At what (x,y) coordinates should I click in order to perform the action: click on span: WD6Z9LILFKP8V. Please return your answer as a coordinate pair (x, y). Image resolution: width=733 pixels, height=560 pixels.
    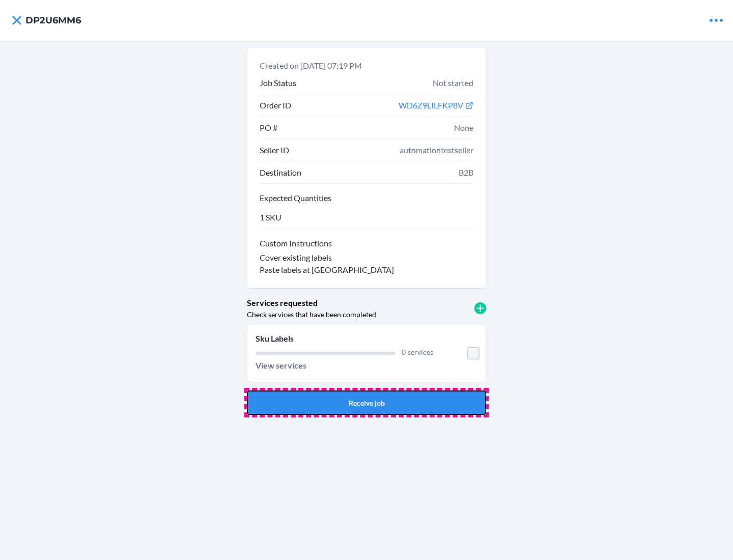
    Looking at the image, I should click on (430, 105).